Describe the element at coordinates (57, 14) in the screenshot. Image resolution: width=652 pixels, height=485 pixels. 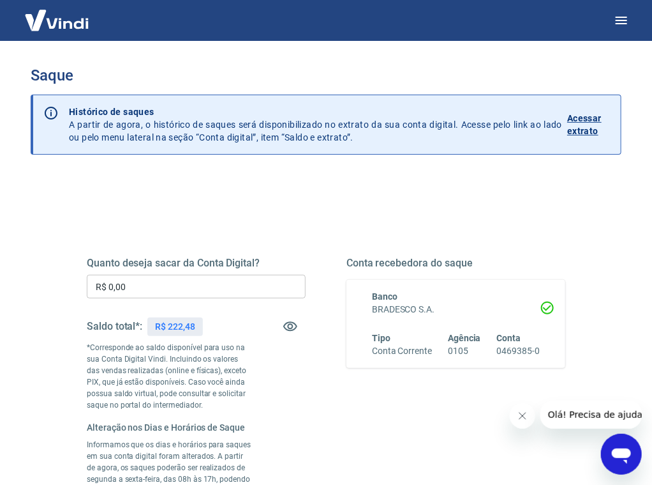
I see `span: Olá! Precisa de ajuda?` at that location.